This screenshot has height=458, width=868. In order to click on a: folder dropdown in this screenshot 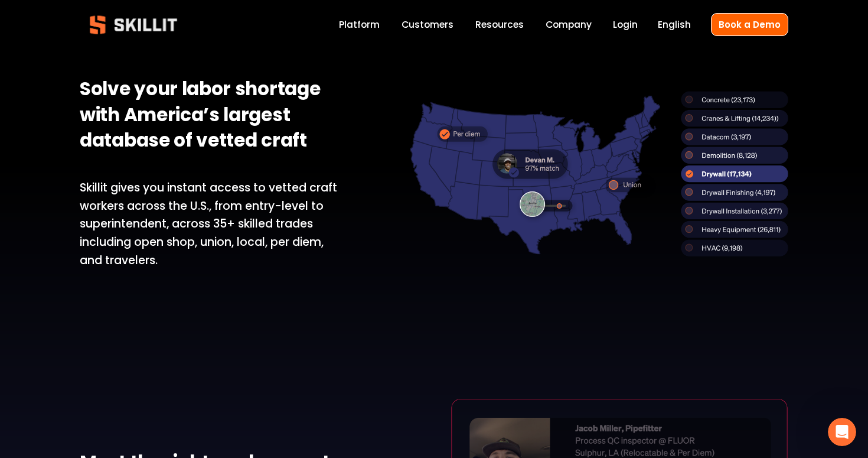, I will do `click(499, 24)`.